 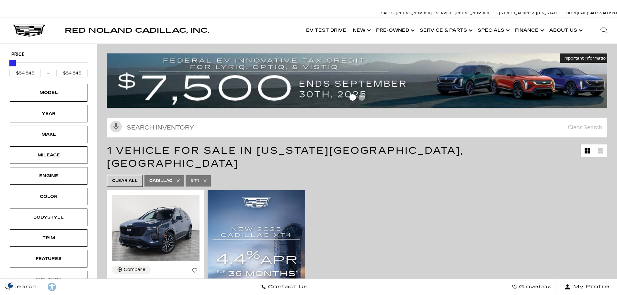 What do you see at coordinates (493, 30) in the screenshot?
I see `a: Specials` at bounding box center [493, 30].